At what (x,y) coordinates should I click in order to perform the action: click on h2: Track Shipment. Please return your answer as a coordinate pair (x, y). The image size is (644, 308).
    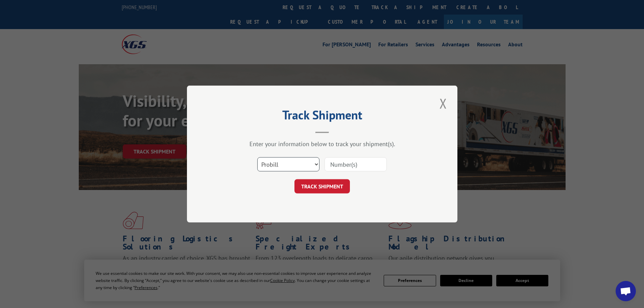
    Looking at the image, I should click on (322, 116).